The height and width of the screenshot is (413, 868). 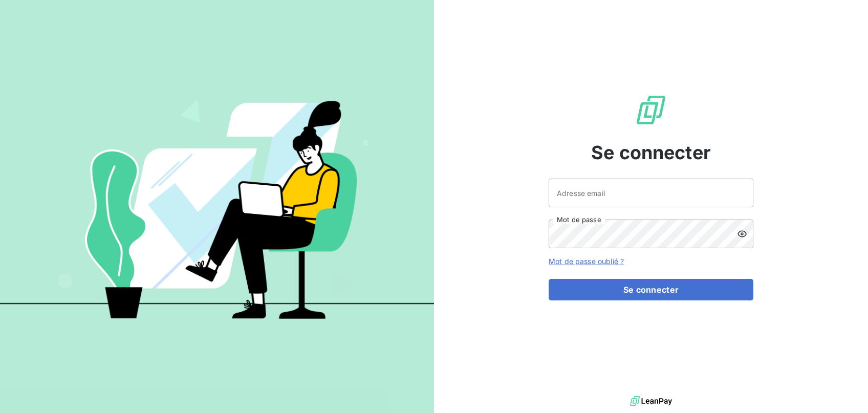 I want to click on a: Mot de passe oublié ?, so click(x=586, y=261).